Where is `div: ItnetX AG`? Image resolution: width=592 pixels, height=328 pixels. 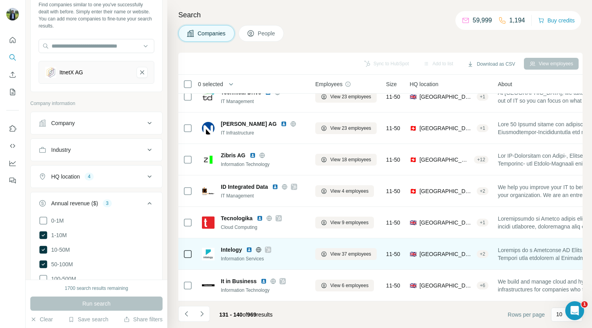 div: ItnetX AG is located at coordinates (71, 72).